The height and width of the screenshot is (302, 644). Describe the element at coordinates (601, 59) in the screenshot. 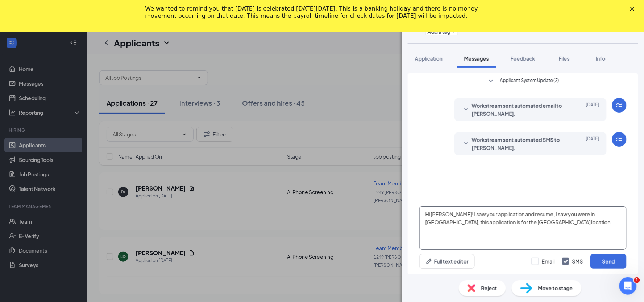

I see `span: Info` at that location.